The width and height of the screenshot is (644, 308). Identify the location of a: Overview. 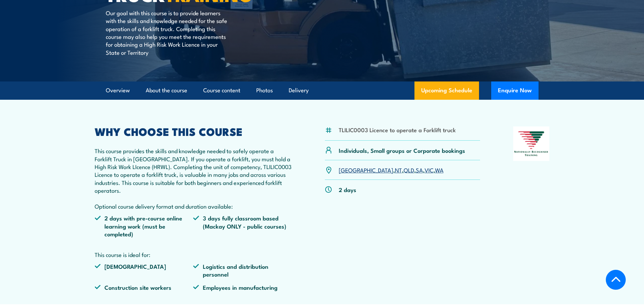
(118, 91).